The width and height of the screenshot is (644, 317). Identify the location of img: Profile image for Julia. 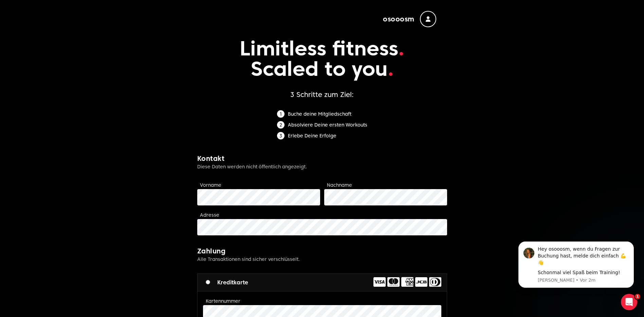
(21, 13).